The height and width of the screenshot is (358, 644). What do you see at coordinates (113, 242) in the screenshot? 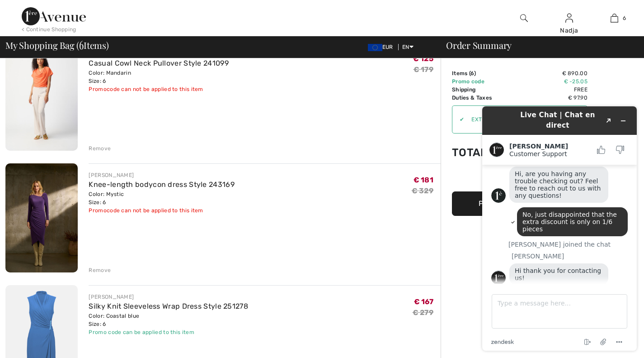
I see `button: End chat` at bounding box center [113, 242].